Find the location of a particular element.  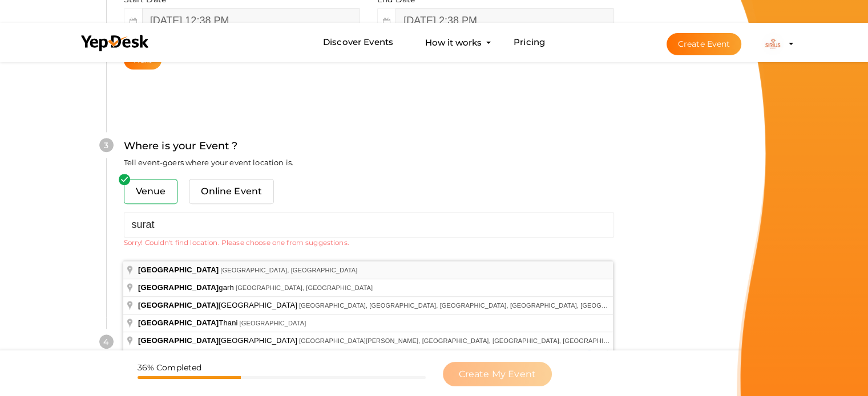

span: Online Event is located at coordinates (231, 192).